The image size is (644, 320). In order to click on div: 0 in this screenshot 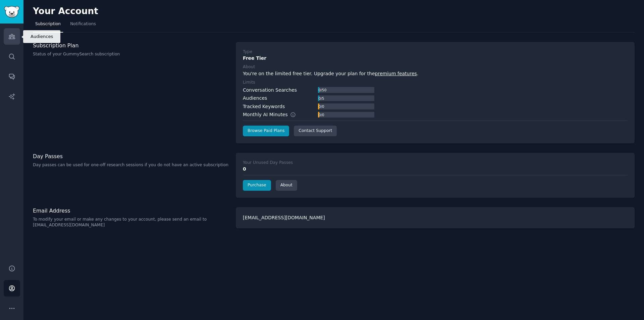, I will do `click(435, 169)`.